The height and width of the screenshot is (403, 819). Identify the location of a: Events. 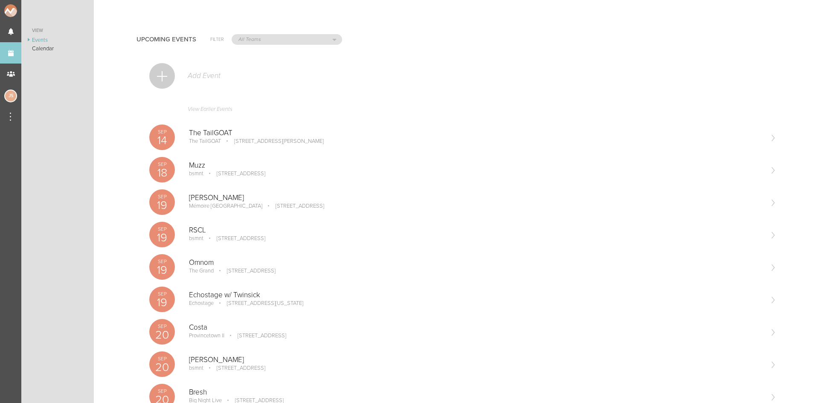
(58, 40).